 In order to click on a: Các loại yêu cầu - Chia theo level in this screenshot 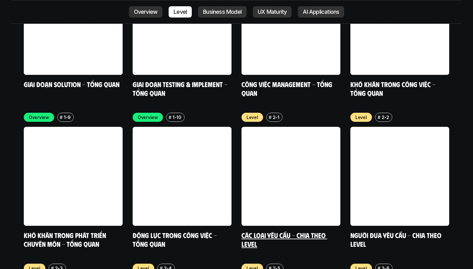, I will do `click(284, 239)`.